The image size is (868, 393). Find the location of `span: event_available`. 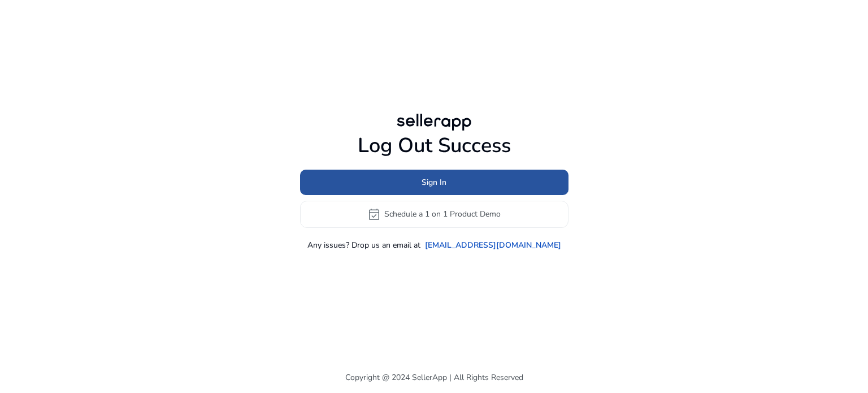

span: event_available is located at coordinates (374, 214).